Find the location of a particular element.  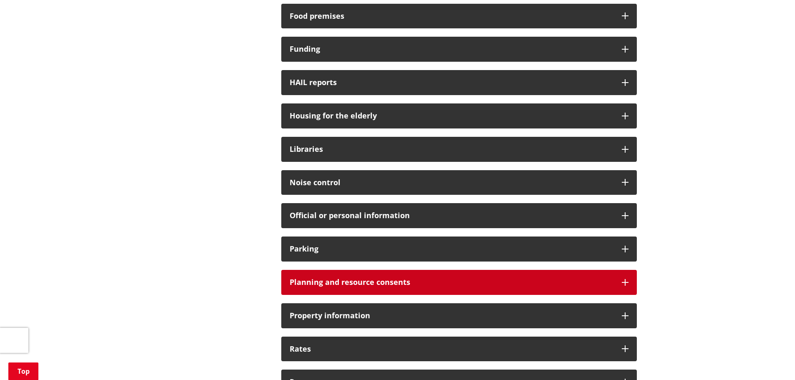

h3: Official or personal information is located at coordinates (452, 216).